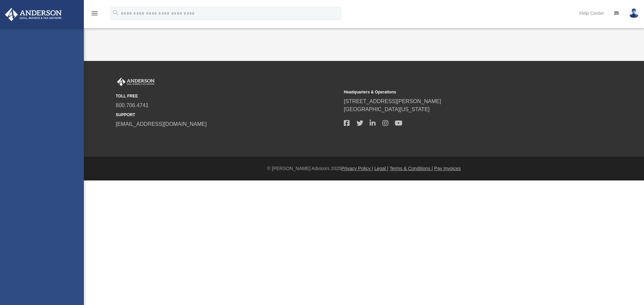 Image resolution: width=644 pixels, height=305 pixels. Describe the element at coordinates (95, 13) in the screenshot. I see `i: menu` at that location.